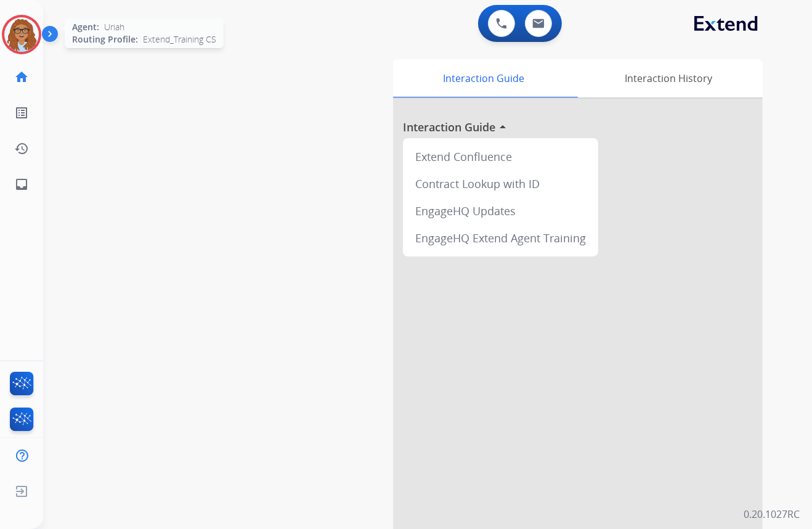 This screenshot has height=529, width=812. What do you see at coordinates (500, 211) in the screenshot?
I see `div: EngageHQ Updates` at bounding box center [500, 211].